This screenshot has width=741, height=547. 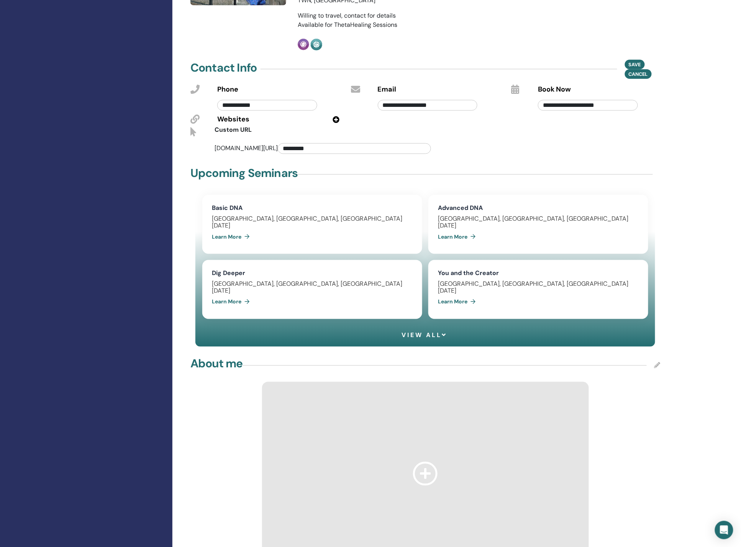 I want to click on span: View all, so click(x=424, y=335).